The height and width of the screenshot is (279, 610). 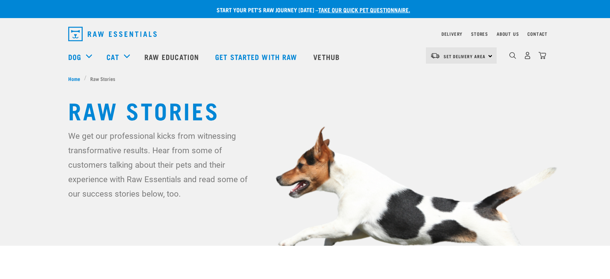 What do you see at coordinates (364, 9) in the screenshot?
I see `a: take our quick pet questionnaire.` at bounding box center [364, 9].